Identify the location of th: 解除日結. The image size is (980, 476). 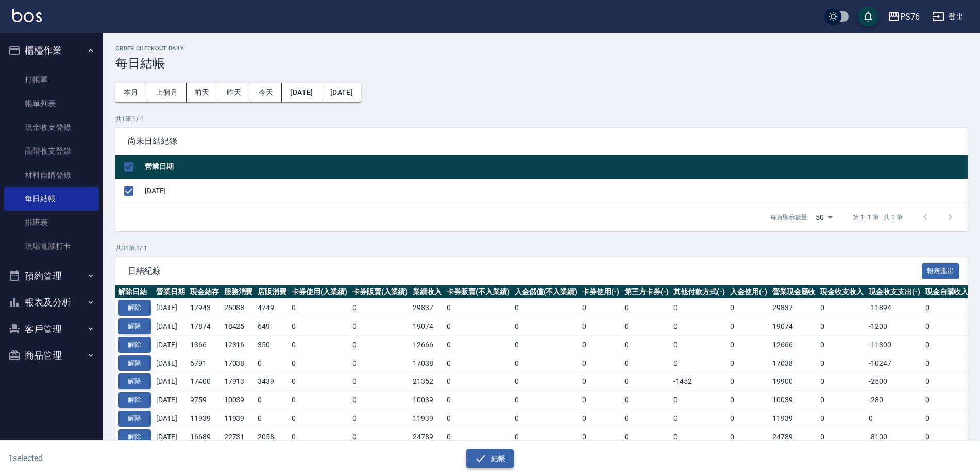
(135, 292).